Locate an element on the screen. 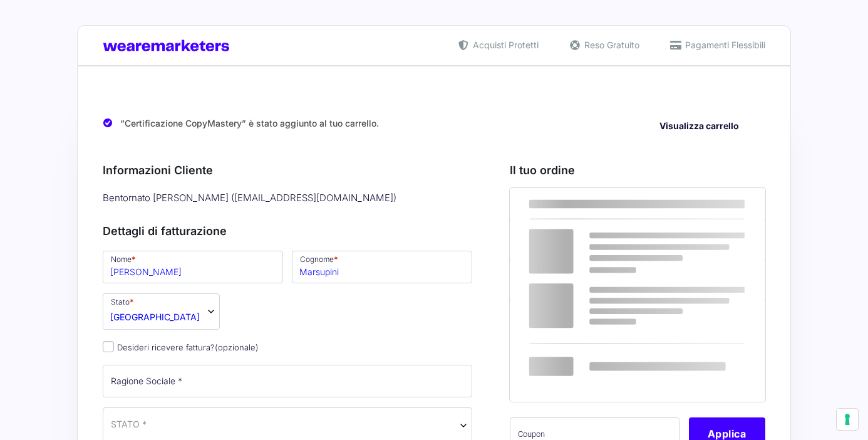 The height and width of the screenshot is (440, 868). input: Ragione Sociale * is located at coordinates (288, 381).